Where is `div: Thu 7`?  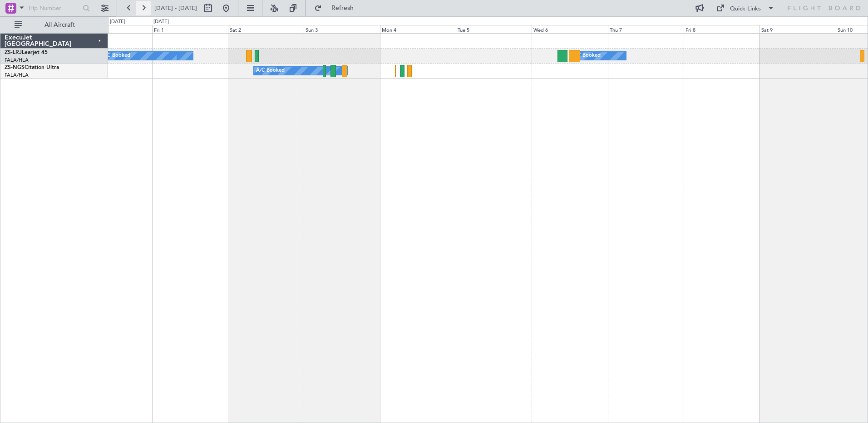
div: Thu 7 is located at coordinates (646, 29).